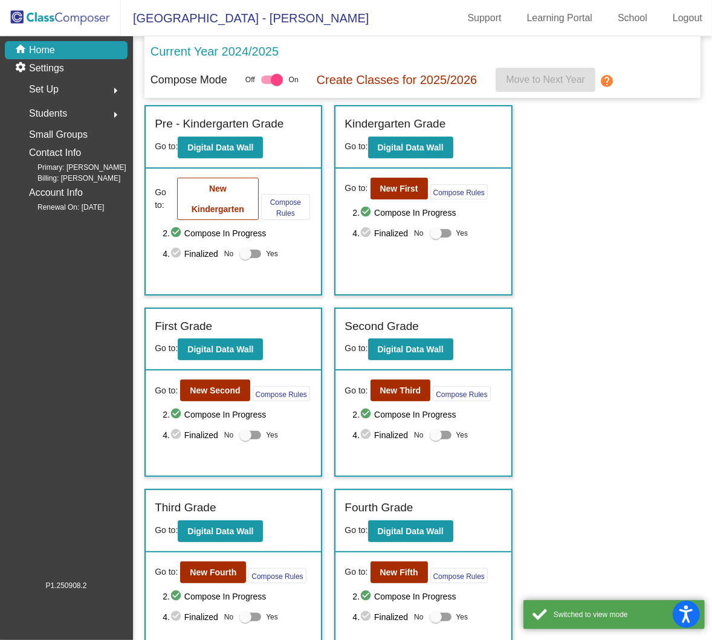 This screenshot has height=640, width=712. What do you see at coordinates (381, 326) in the screenshot?
I see `label: Second Grade` at bounding box center [381, 326].